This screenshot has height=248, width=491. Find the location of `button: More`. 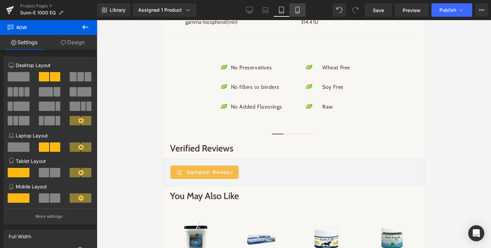

button: More is located at coordinates (481, 10).